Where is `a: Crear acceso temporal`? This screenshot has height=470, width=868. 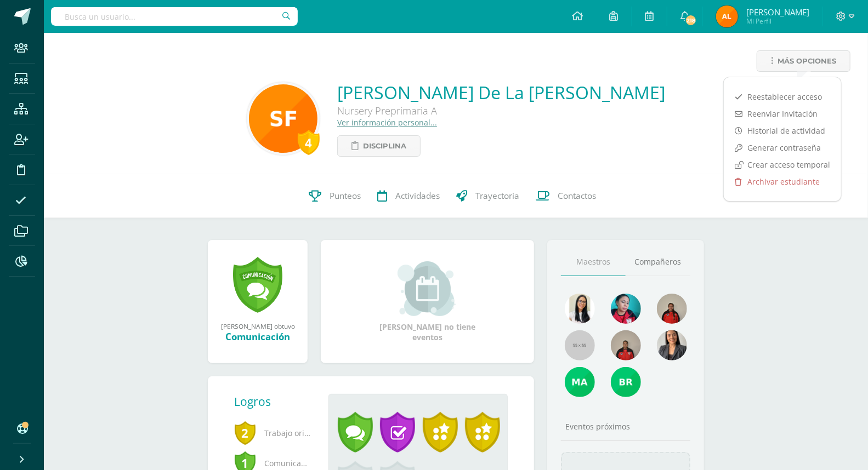
a: Crear acceso temporal is located at coordinates (782, 164).